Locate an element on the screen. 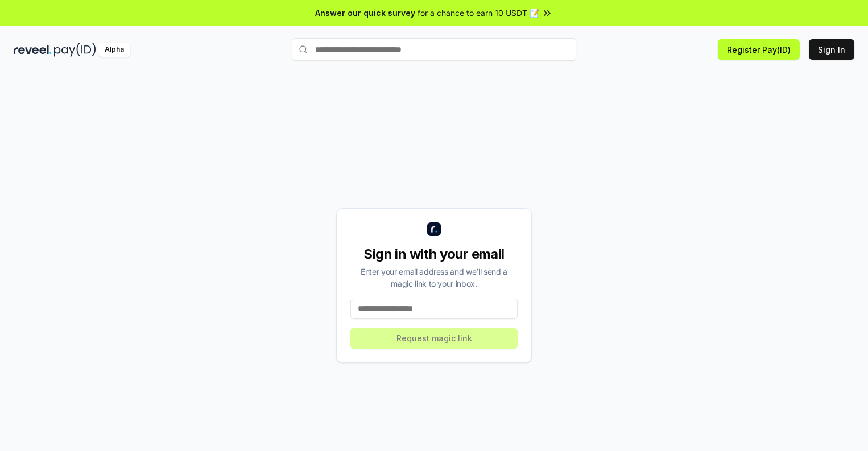 This screenshot has height=451, width=868. span: for a chance to earn 10 USDT 📝 is located at coordinates (478, 13).